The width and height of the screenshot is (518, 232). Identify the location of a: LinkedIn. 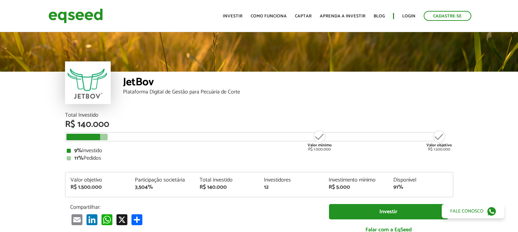
(92, 219).